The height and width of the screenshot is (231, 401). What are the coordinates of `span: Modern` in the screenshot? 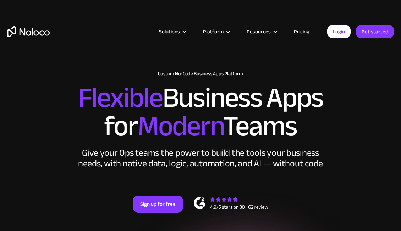 It's located at (180, 126).